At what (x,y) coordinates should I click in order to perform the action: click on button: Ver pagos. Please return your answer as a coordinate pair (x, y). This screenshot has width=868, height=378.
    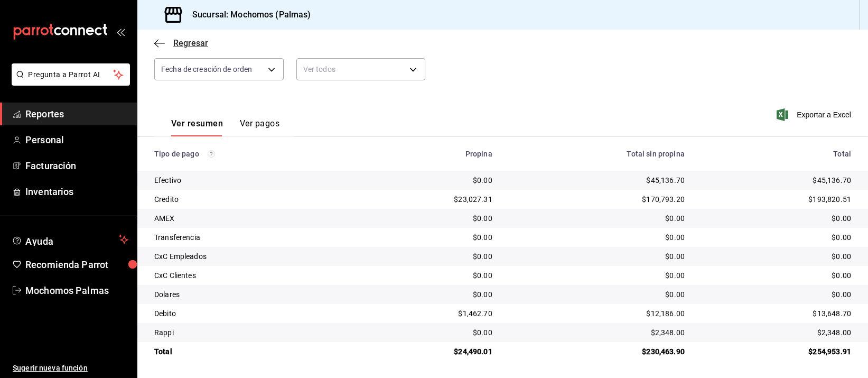
    Looking at the image, I should click on (260, 128).